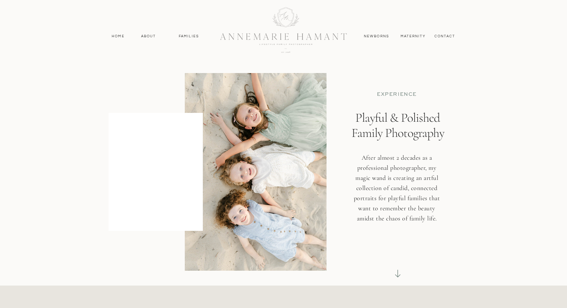  I want to click on a: Newborns, so click(377, 36).